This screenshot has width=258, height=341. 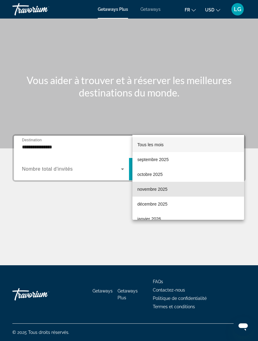 What do you see at coordinates (150, 145) in the screenshot?
I see `span: Tous les mois` at bounding box center [150, 145].